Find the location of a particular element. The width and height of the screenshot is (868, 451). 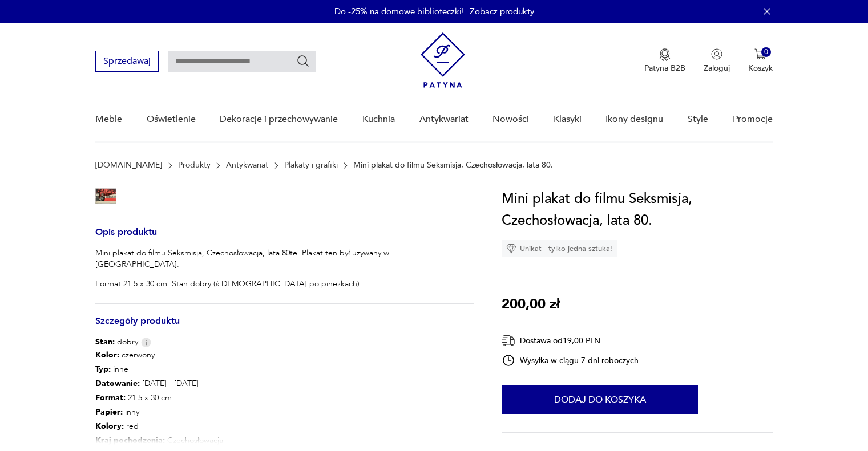

b: Format : is located at coordinates (110, 397).